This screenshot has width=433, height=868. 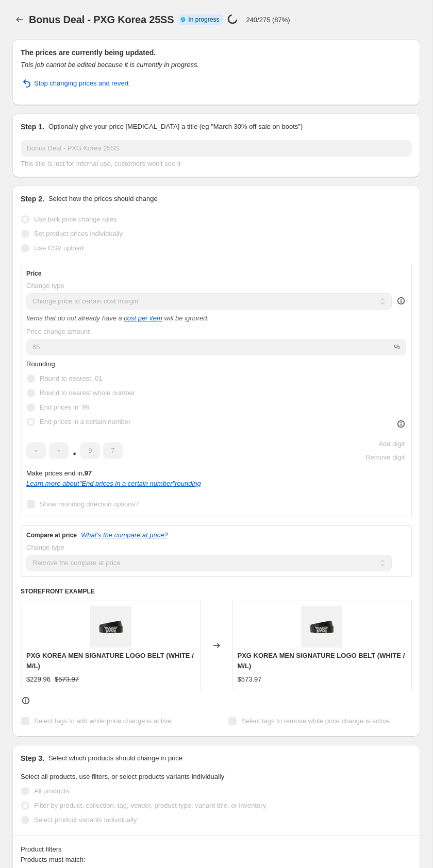 What do you see at coordinates (85, 820) in the screenshot?
I see `span: Select product variants individually` at bounding box center [85, 820].